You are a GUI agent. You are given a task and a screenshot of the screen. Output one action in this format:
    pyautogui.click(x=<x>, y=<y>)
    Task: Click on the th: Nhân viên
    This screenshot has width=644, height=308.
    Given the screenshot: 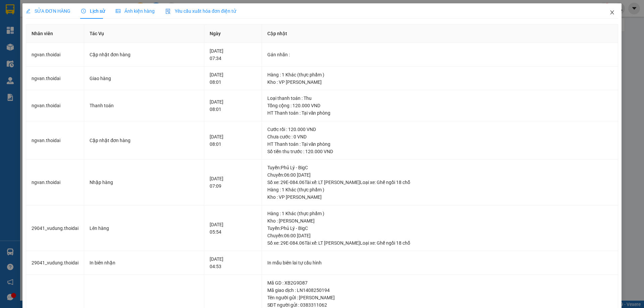 What is the action you would take?
    pyautogui.click(x=55, y=34)
    